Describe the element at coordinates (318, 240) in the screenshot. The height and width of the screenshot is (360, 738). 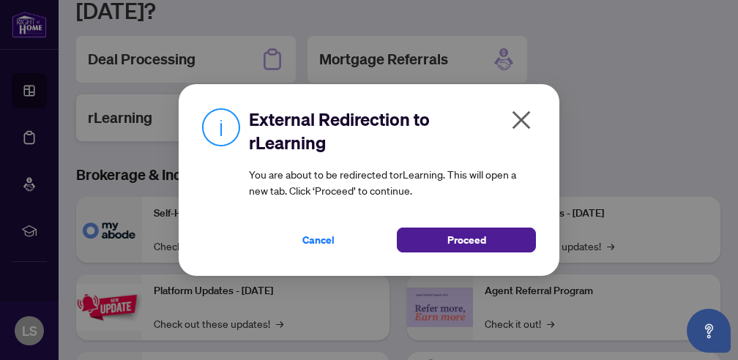
I see `span: Cancel` at that location.